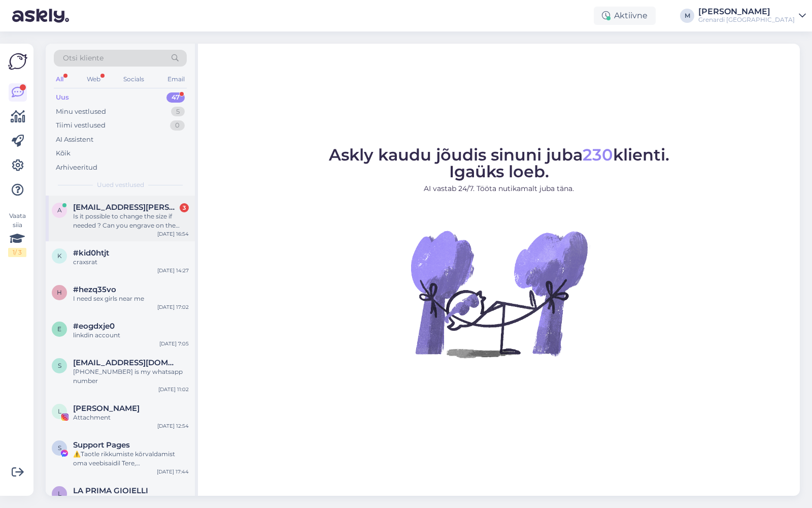 The image size is (812, 508). What do you see at coordinates (59, 79) in the screenshot?
I see `div: All` at bounding box center [59, 79].